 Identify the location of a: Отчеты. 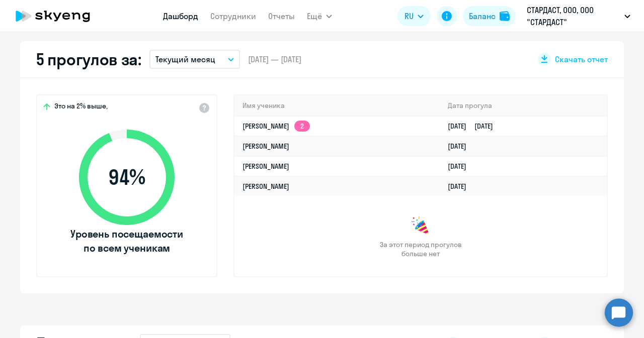
(281, 16).